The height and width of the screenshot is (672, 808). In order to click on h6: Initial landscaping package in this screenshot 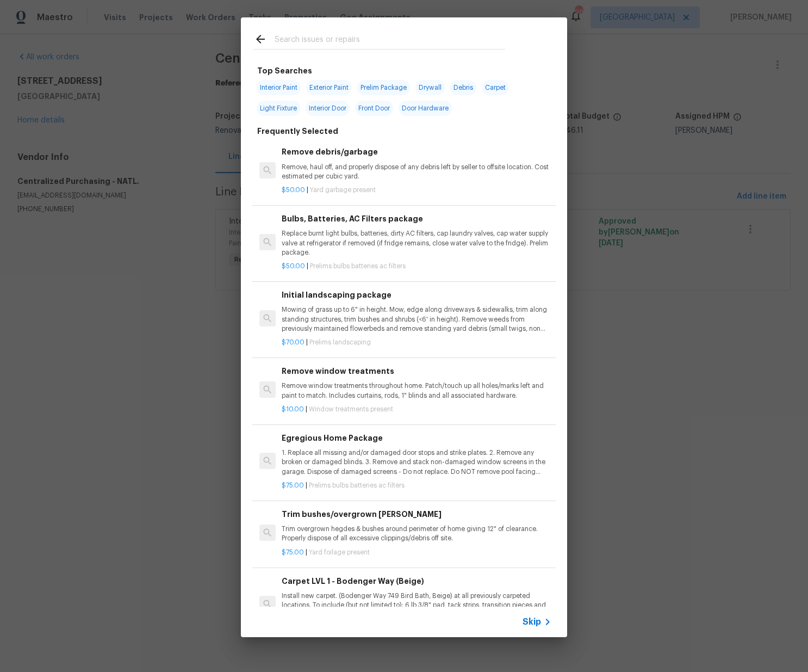, I will do `click(416, 295)`.